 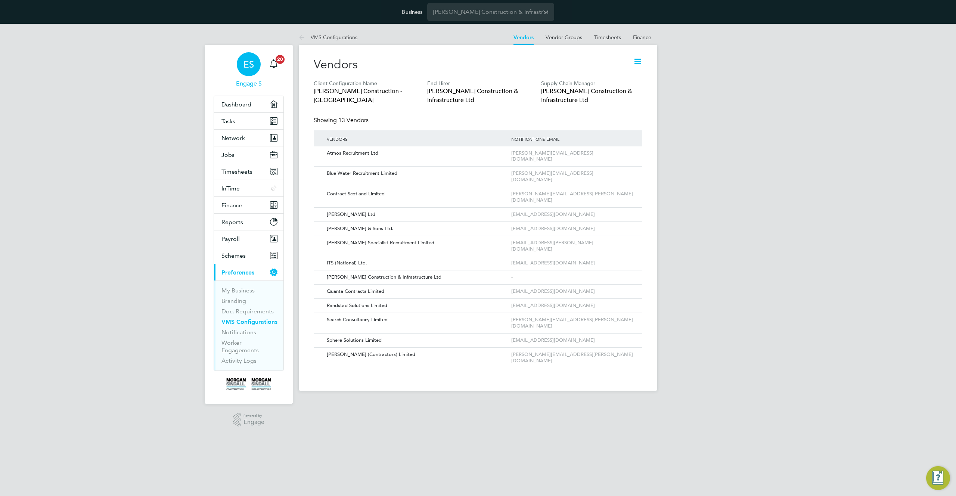 What do you see at coordinates (249, 70) in the screenshot?
I see `a: ESEngage S` at bounding box center [249, 70].